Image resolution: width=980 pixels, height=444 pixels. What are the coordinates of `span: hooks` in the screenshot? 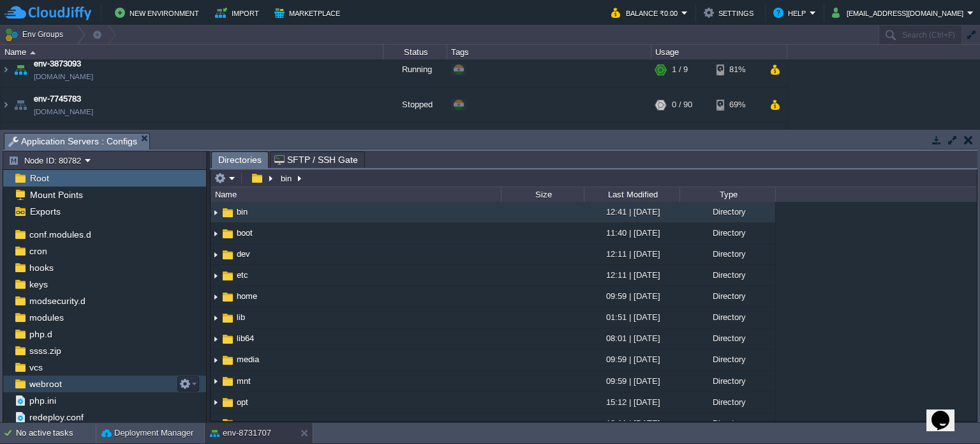 It's located at (40, 268).